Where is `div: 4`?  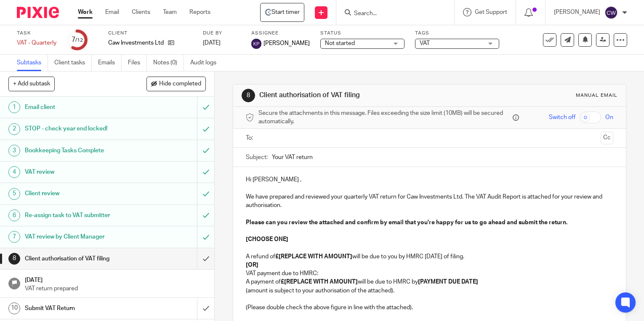 div: 4 is located at coordinates (14, 172).